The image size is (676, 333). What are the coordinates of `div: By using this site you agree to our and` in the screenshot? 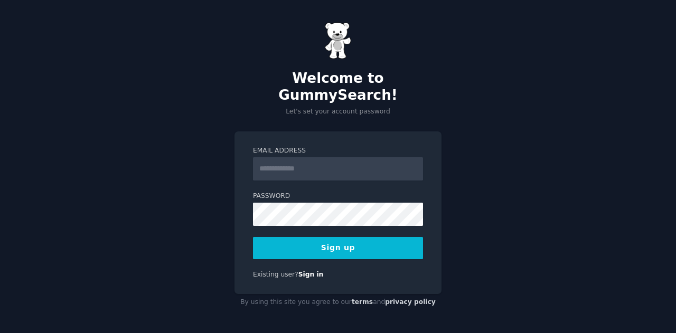 It's located at (338, 302).